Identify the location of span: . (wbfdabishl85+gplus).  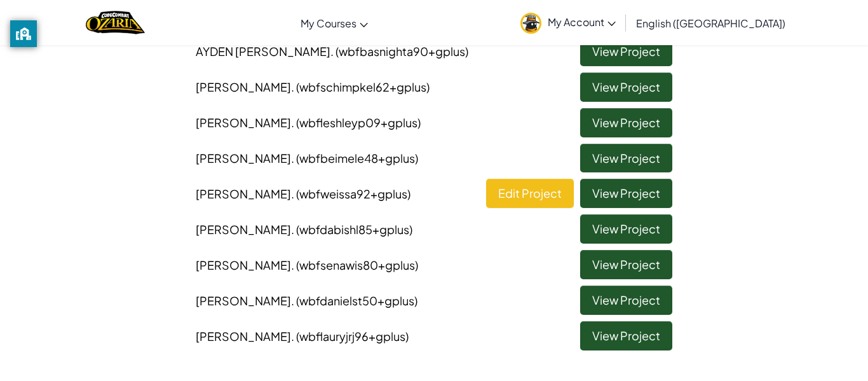
(352, 229).